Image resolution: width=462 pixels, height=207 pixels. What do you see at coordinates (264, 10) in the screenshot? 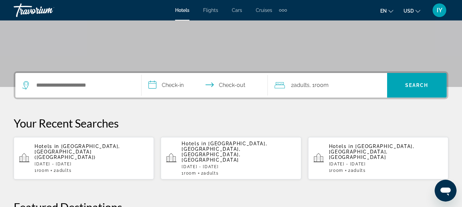
I see `span: Cruises` at bounding box center [264, 10].